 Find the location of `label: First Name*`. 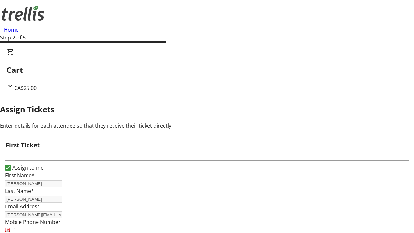

label: First Name* is located at coordinates (20, 175).